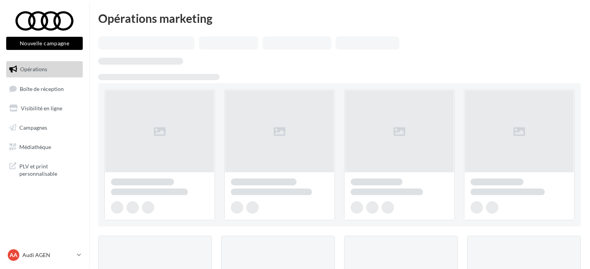 The height and width of the screenshot is (269, 590). I want to click on a: Visibilité en ligne, so click(44, 108).